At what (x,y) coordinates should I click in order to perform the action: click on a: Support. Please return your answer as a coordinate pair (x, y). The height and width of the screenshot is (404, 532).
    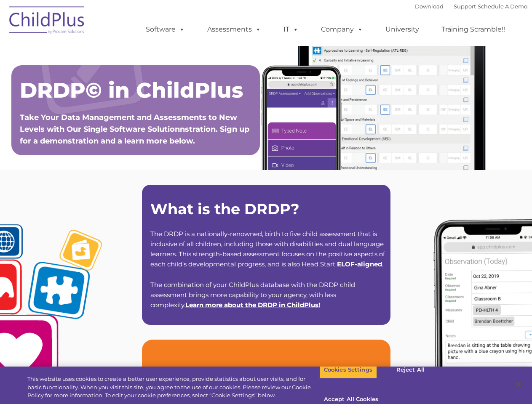
    Looking at the image, I should click on (465, 6).